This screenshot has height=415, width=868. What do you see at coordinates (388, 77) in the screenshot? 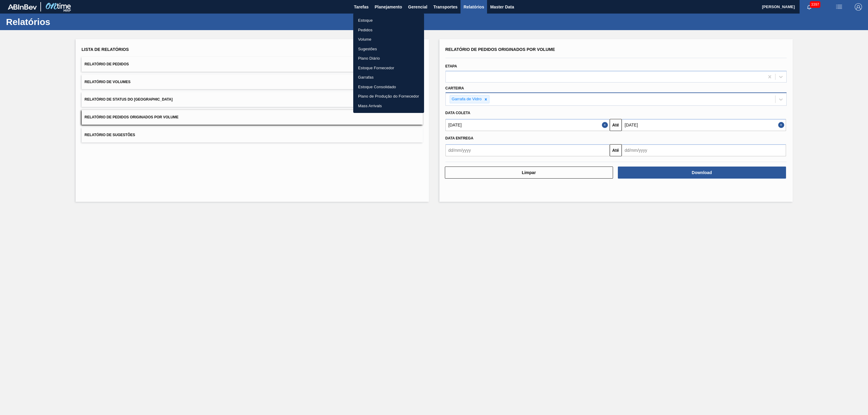
I see `a: Garrafas` at bounding box center [388, 77].